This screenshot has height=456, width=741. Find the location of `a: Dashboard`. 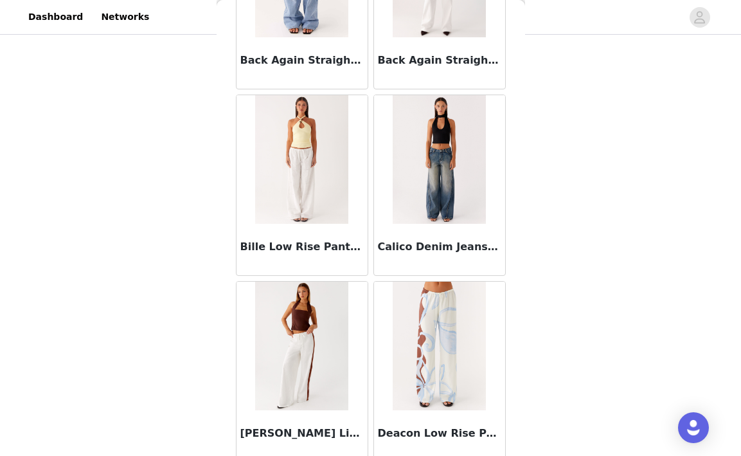

a: Dashboard is located at coordinates (55, 17).